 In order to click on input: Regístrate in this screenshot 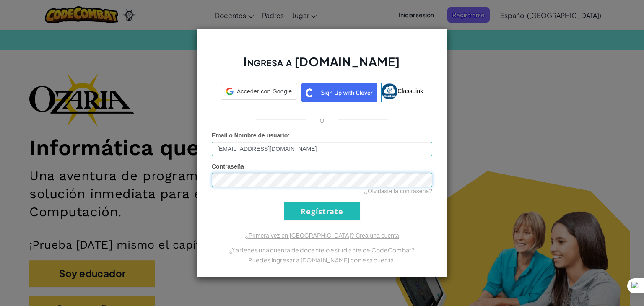, I will do `click(322, 211)`.